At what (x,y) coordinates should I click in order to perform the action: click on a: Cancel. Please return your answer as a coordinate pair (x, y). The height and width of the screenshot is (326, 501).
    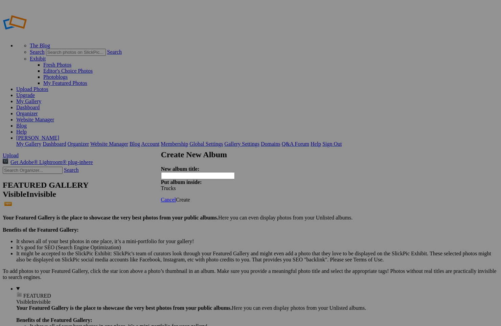
    Looking at the image, I should click on (169, 200).